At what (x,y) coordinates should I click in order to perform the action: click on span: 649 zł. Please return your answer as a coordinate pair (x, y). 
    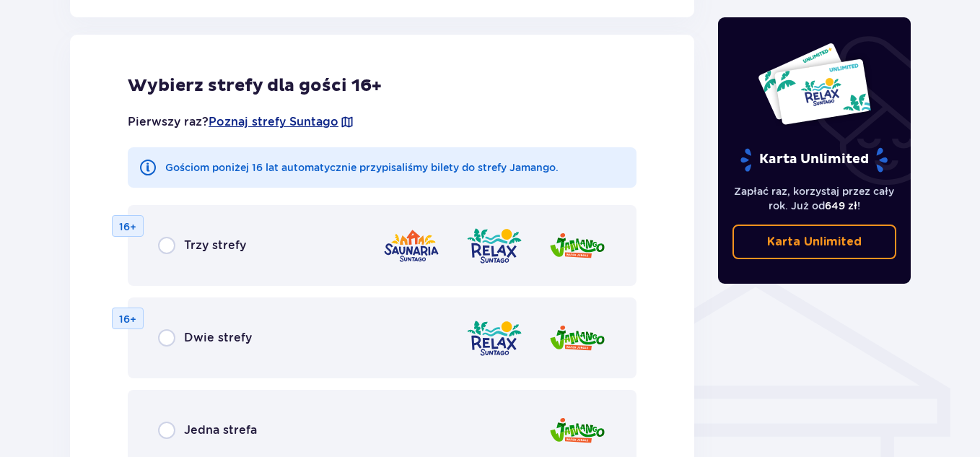
    Looking at the image, I should click on (841, 206).